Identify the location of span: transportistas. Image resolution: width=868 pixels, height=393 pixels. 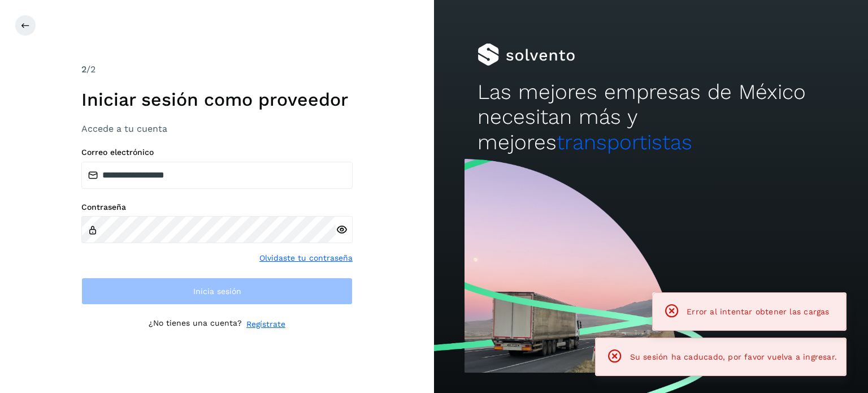
(624, 142).